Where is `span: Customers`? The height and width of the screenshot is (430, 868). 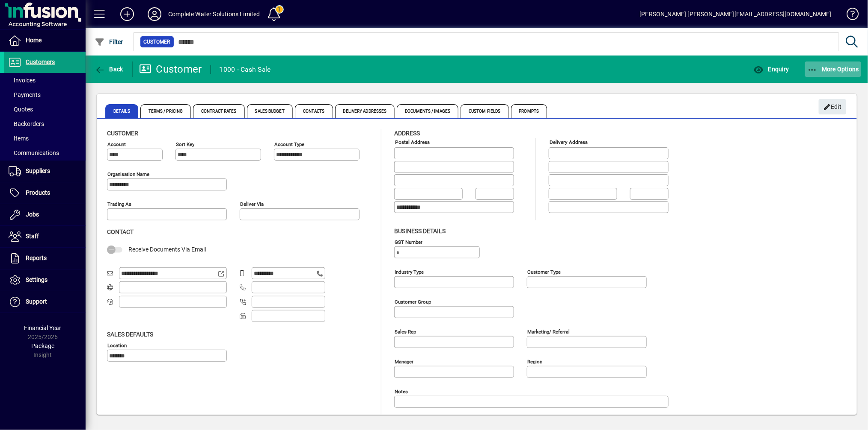 span: Customers is located at coordinates (40, 62).